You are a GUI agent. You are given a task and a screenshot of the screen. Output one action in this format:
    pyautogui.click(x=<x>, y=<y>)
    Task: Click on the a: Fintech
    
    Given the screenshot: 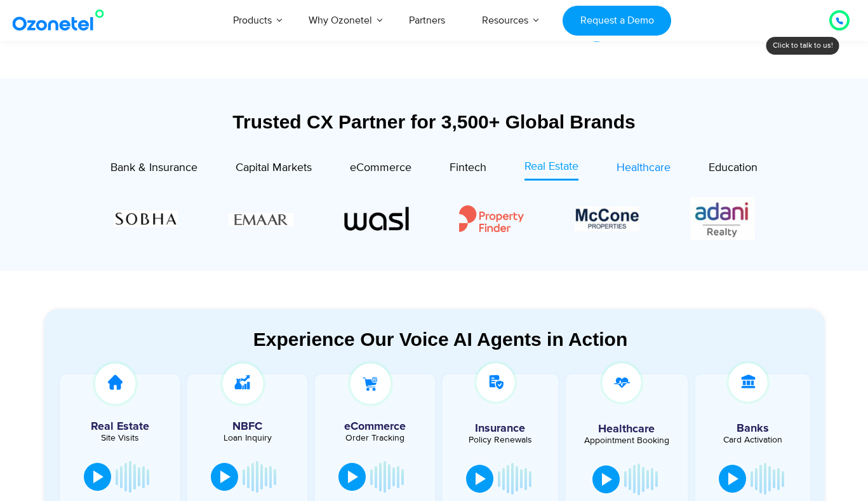 What is the action you would take?
    pyautogui.click(x=468, y=169)
    